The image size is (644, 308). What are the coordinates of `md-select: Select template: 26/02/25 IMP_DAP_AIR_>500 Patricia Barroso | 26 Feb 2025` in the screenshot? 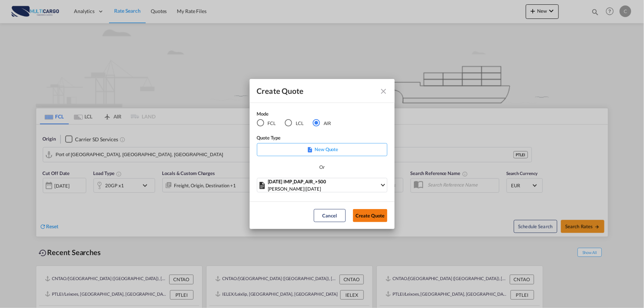 It's located at (322, 185).